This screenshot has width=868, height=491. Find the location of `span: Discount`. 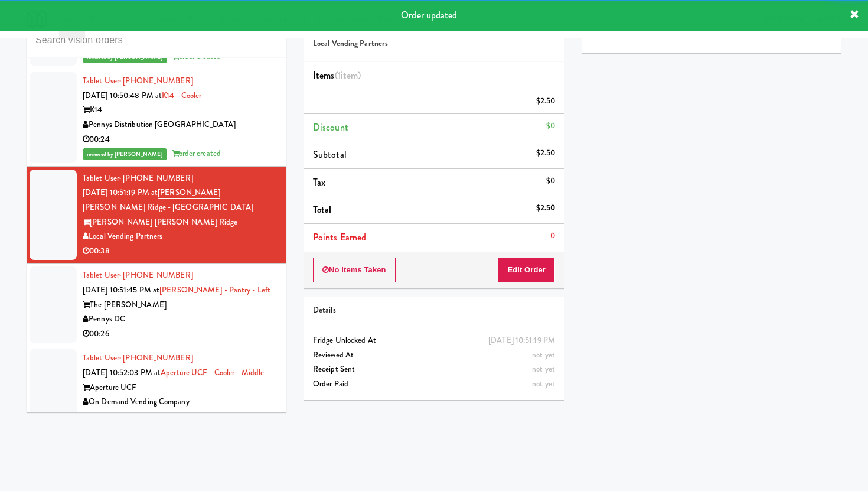

span: Discount is located at coordinates (330, 127).